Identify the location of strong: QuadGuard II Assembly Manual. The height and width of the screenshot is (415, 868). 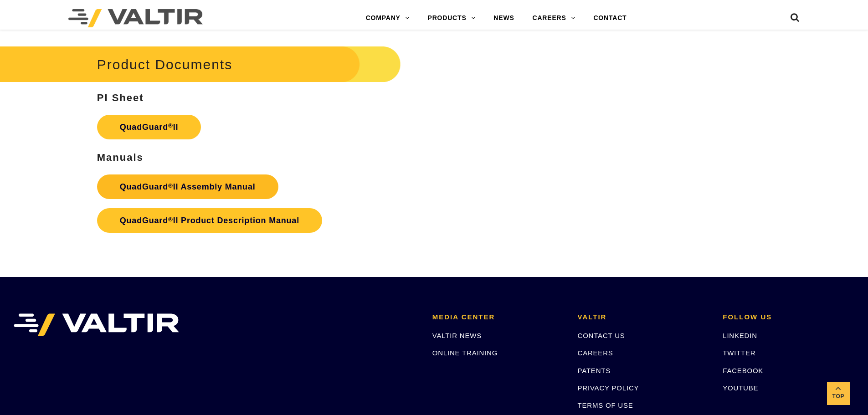
(188, 187).